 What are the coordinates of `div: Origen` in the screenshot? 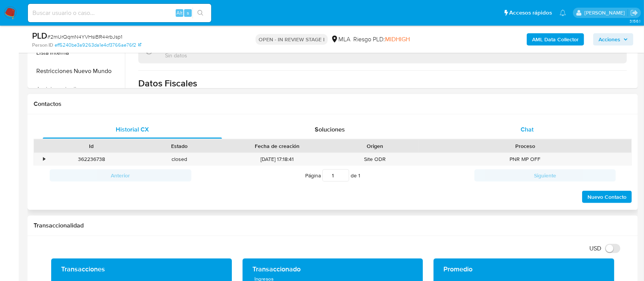 It's located at (375, 146).